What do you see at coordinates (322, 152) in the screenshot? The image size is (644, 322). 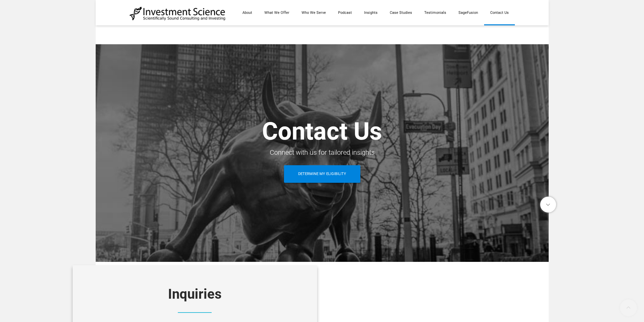 I see `div: ​Connect with us for tailored insights` at bounding box center [322, 152].